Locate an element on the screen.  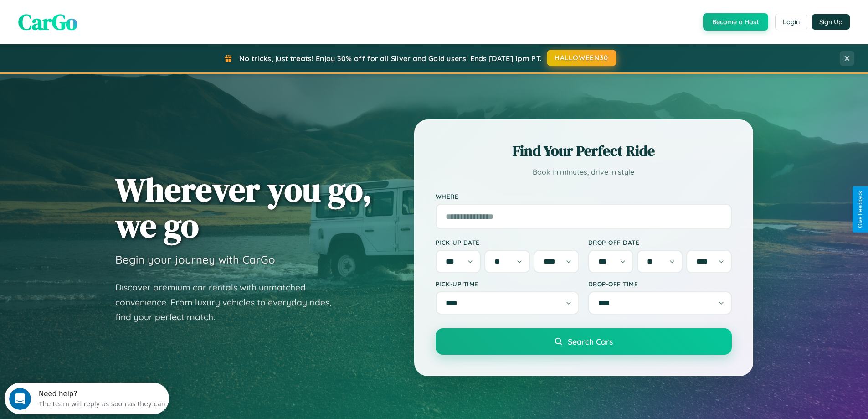
p: Book in minutes, drive in style is located at coordinates (584, 172).